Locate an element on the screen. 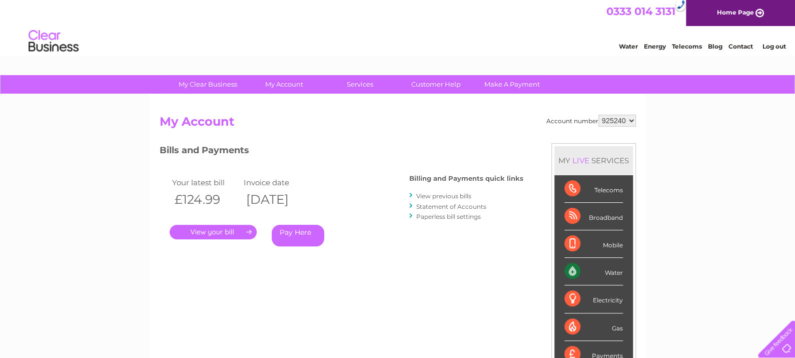 The image size is (795, 358). a: Blog is located at coordinates (715, 46).